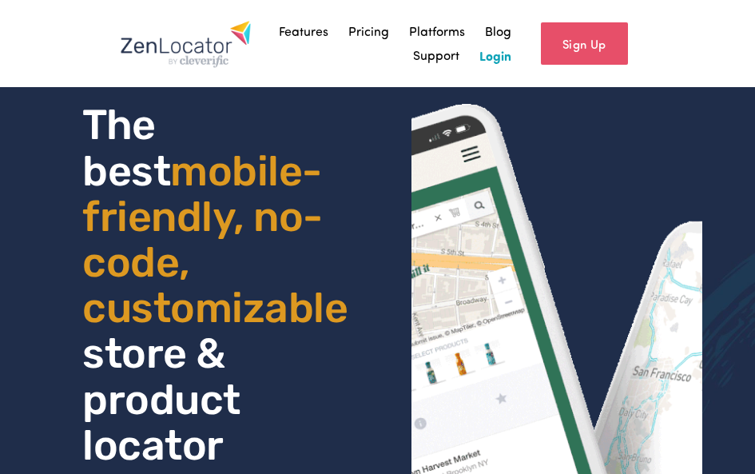 The height and width of the screenshot is (474, 755). Describe the element at coordinates (436, 56) in the screenshot. I see `a: Support` at that location.